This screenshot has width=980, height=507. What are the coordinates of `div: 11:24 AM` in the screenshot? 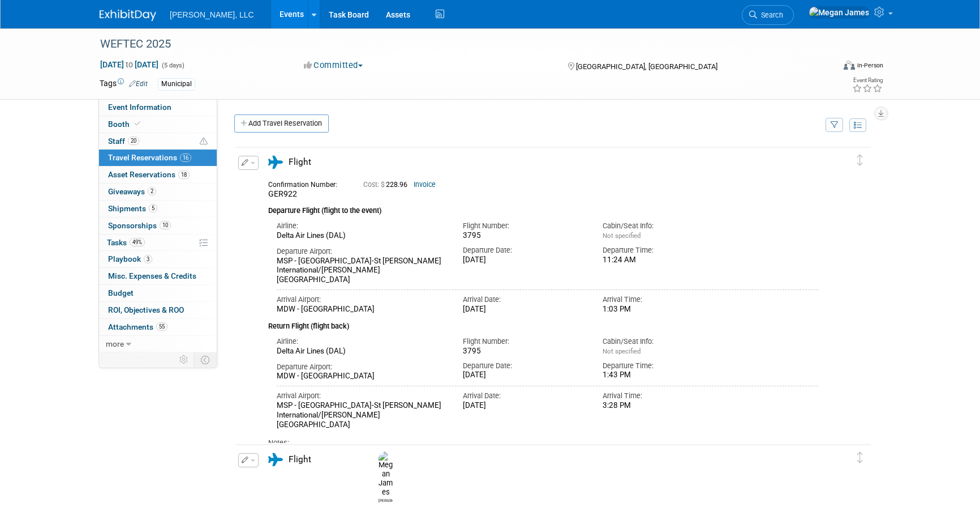 It's located at (664, 260).